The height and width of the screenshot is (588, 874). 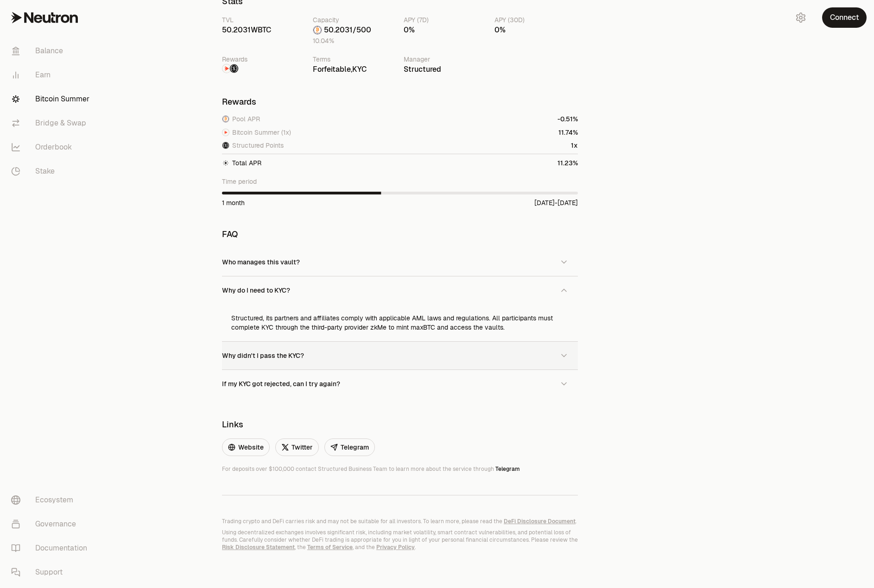 I want to click on span: Structured Points, so click(x=258, y=146).